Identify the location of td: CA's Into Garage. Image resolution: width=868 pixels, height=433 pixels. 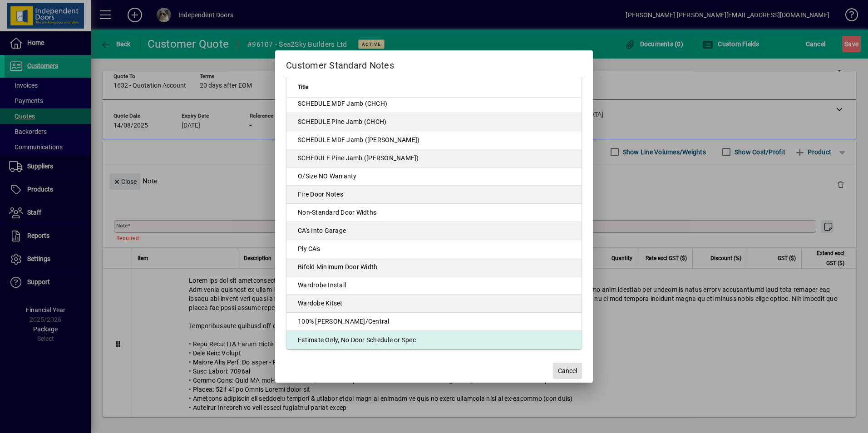
(434, 231).